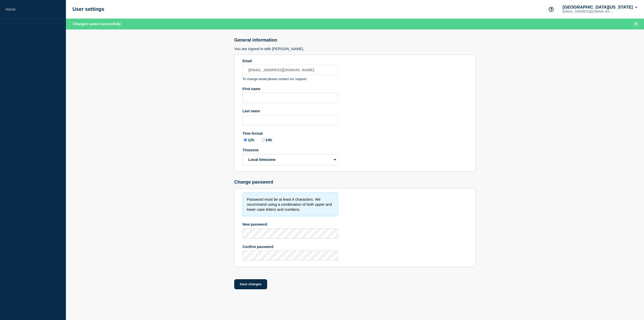 Image resolution: width=644 pixels, height=320 pixels. Describe the element at coordinates (291, 120) in the screenshot. I see `input: Last name` at that location.